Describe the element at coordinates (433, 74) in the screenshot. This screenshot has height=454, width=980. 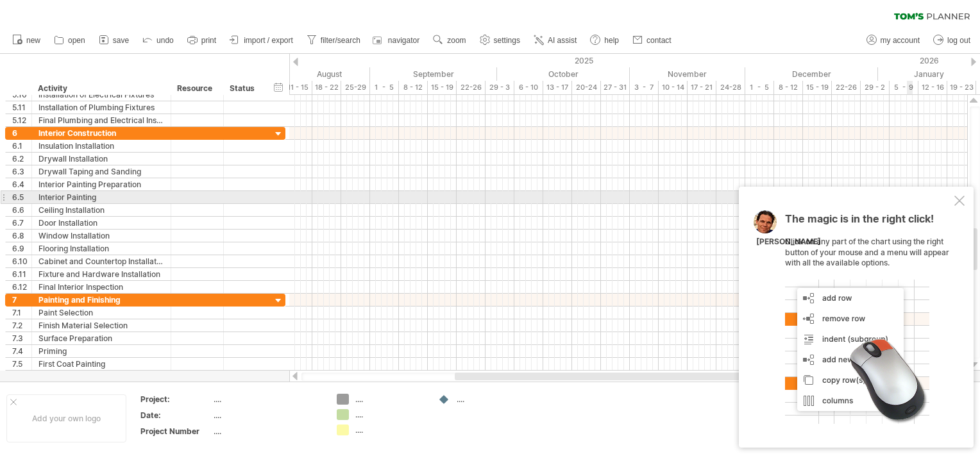
I see `div: September 2025` at that location.